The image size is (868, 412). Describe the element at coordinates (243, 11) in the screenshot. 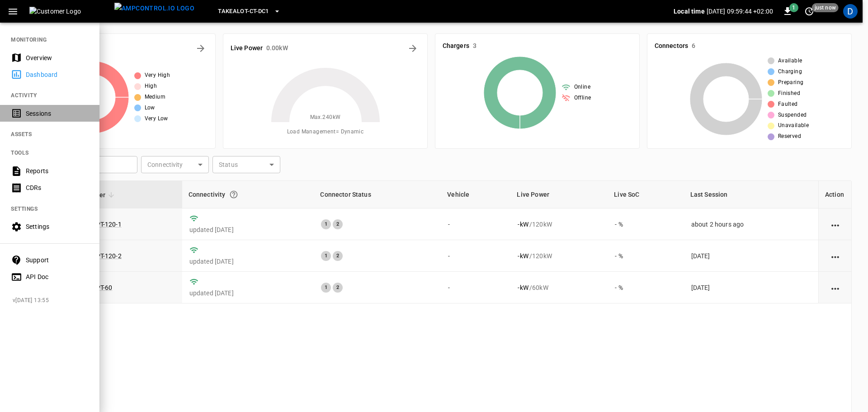

I see `span: Takealot-CT-DC1` at that location.